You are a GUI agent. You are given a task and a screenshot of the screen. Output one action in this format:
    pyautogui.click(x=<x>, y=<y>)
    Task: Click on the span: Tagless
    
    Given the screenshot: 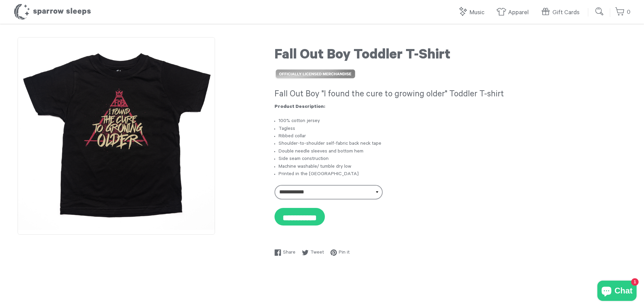 What is the action you would take?
    pyautogui.click(x=286, y=130)
    